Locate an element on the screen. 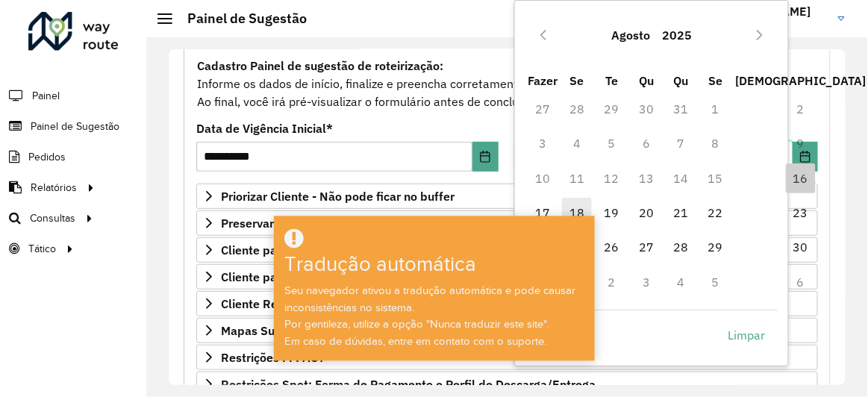  font: Relatórios is located at coordinates (54, 187).